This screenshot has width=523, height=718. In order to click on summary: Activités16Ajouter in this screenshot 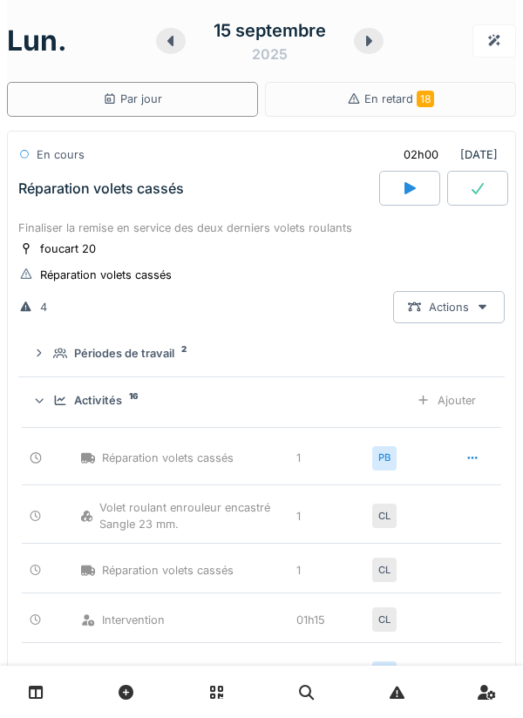, I will do `click(261, 400)`.